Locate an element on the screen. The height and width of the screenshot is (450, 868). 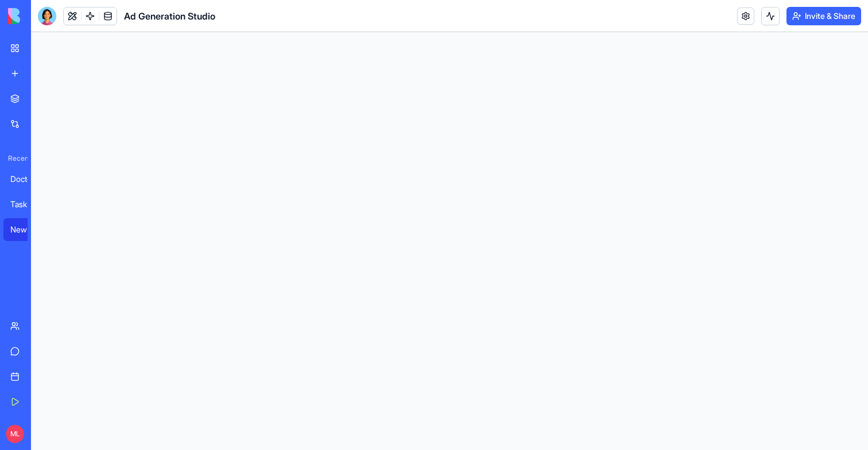
span: Recent is located at coordinates (16, 158).